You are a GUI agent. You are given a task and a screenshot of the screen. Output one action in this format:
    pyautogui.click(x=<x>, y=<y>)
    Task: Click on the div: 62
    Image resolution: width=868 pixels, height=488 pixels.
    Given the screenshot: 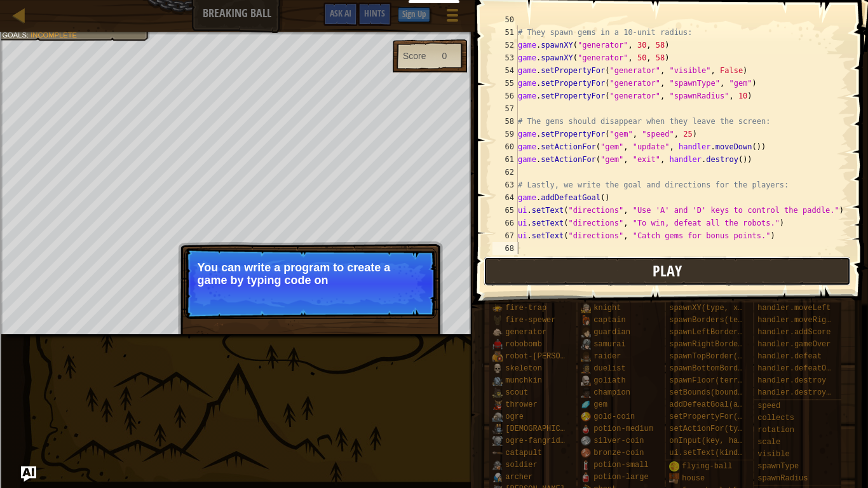 What is the action you would take?
    pyautogui.click(x=505, y=172)
    